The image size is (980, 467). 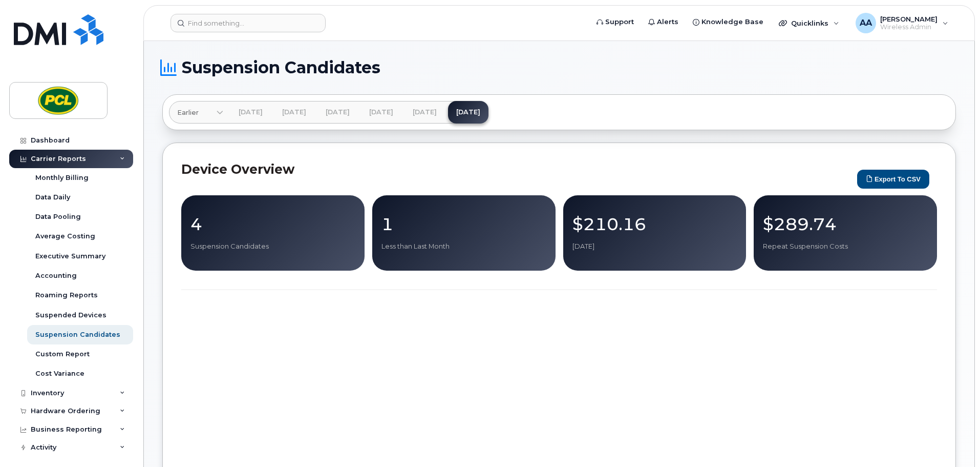 What do you see at coordinates (655, 224) in the screenshot?
I see `p: $210.16` at bounding box center [655, 224].